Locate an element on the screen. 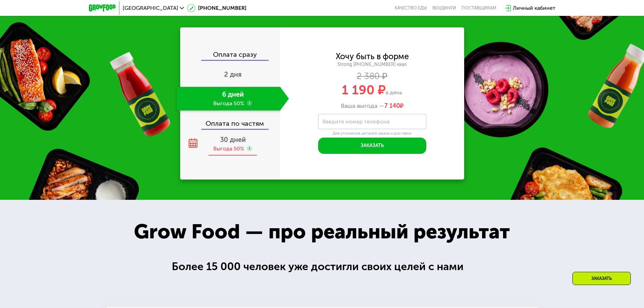 This screenshot has width=644, height=308. span: 2 дня is located at coordinates (233, 74).